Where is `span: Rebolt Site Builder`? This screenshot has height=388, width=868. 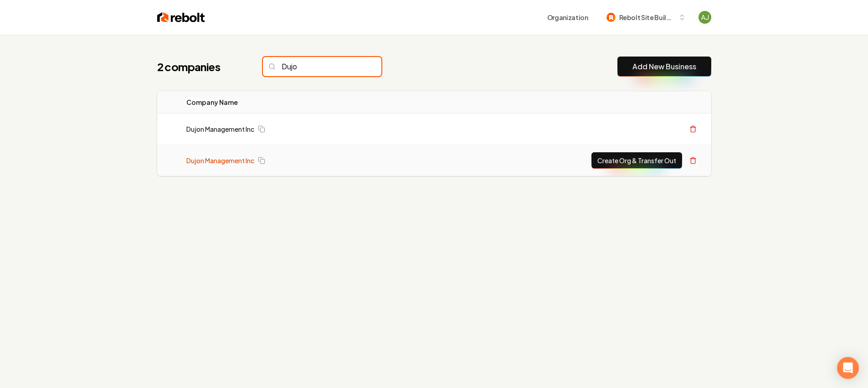
span: Rebolt Site Builder is located at coordinates (647, 17).